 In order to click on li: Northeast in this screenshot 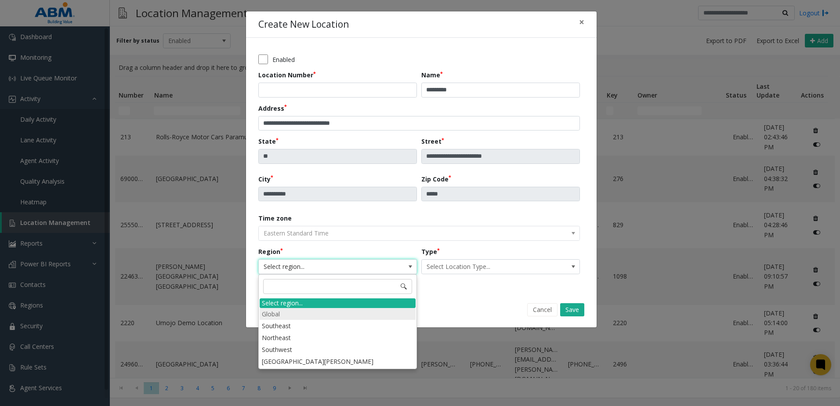, I will do `click(337, 337)`.